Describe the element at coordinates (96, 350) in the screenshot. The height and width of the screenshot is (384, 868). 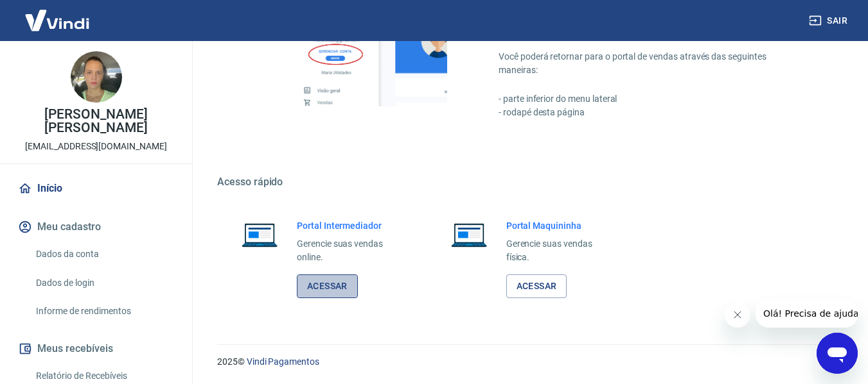
I see `button: Meus recebíveis` at that location.